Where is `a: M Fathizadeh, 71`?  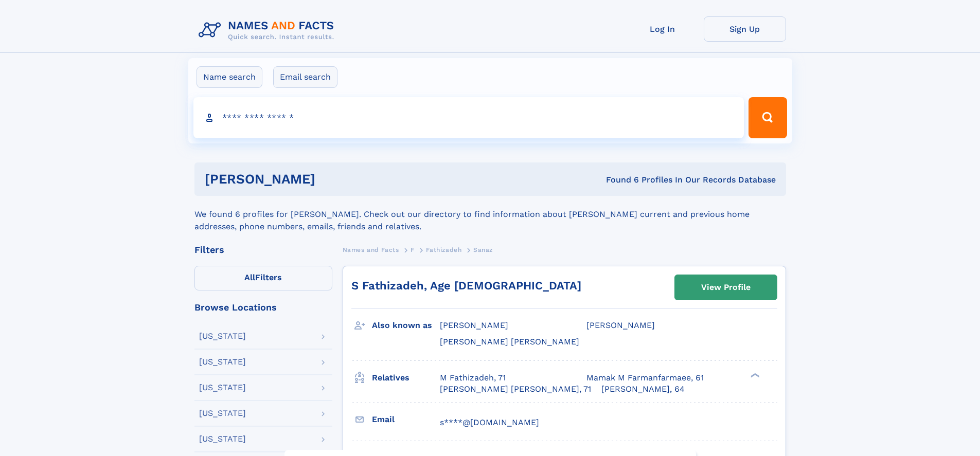 a: M Fathizadeh, 71 is located at coordinates (473, 377).